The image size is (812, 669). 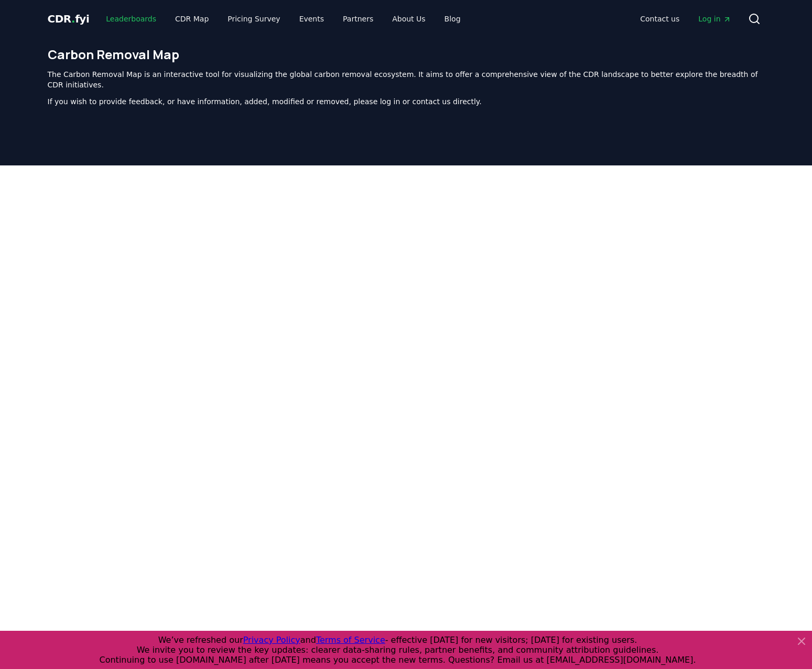 What do you see at coordinates (131, 19) in the screenshot?
I see `a: Leaderboards` at bounding box center [131, 19].